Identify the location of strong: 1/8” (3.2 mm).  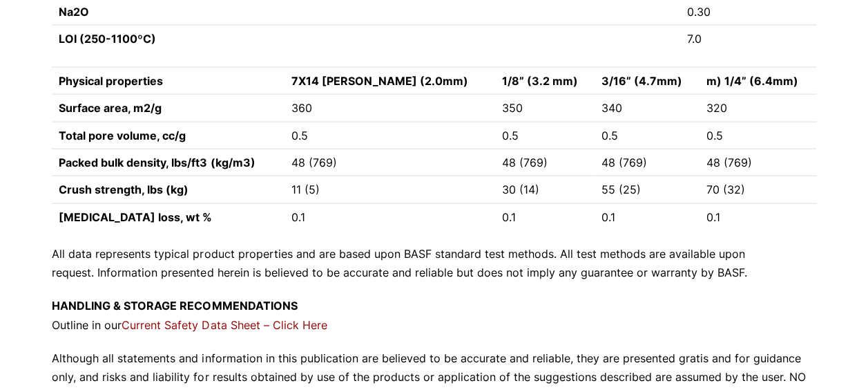
(540, 81).